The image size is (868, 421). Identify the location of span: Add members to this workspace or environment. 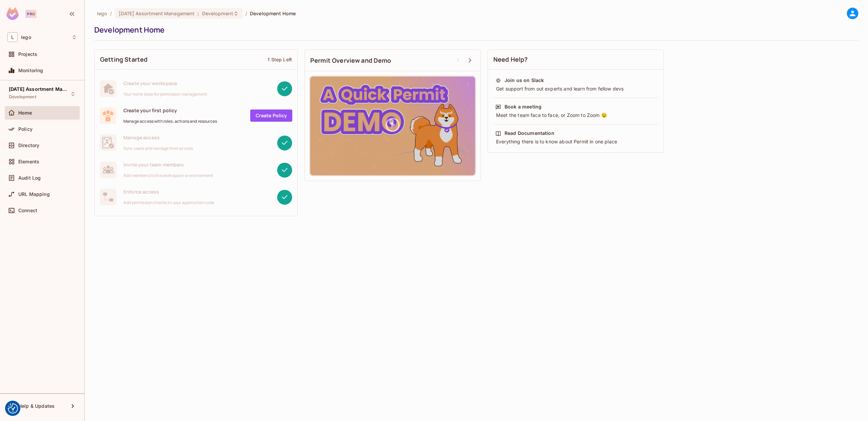
(169, 176).